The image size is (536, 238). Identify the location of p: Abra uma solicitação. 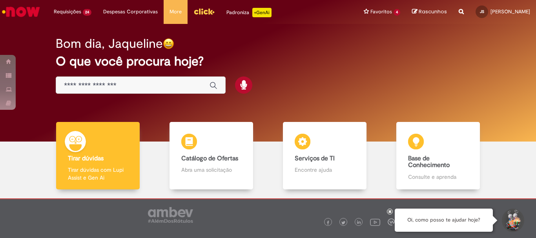
(211, 170).